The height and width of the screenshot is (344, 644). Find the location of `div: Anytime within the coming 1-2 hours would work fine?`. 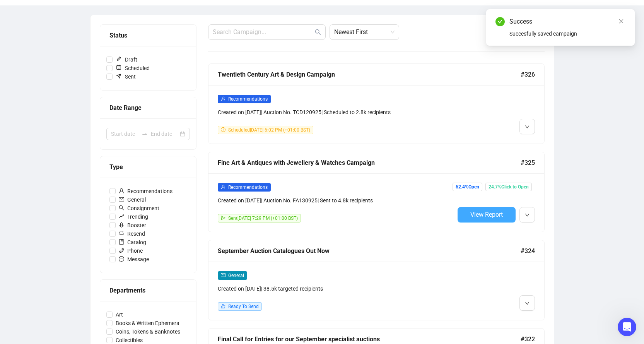

div: Anytime within the coming 1-2 hours would work fine? is located at coordinates (66, 131).